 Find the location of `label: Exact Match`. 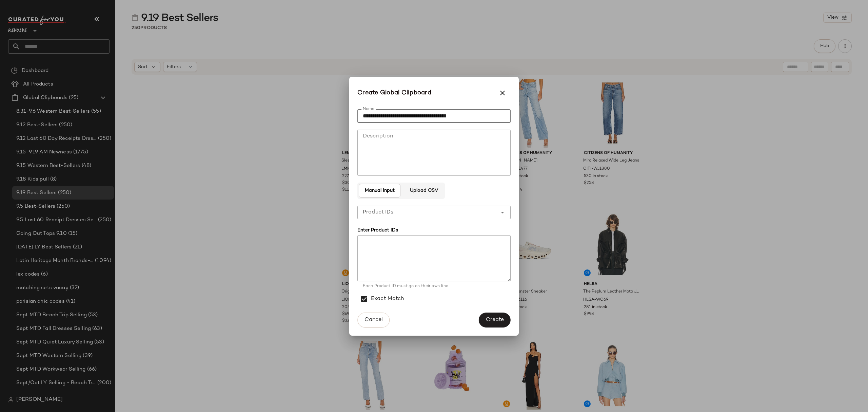

label: Exact Match is located at coordinates (387, 299).